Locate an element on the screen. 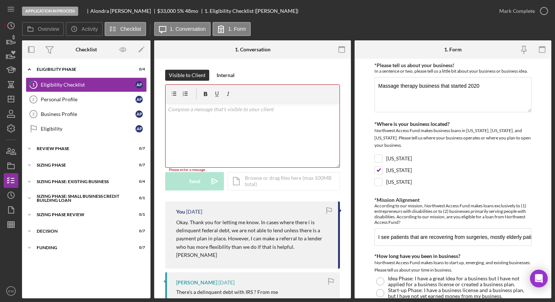  div: Send is located at coordinates (194, 181).